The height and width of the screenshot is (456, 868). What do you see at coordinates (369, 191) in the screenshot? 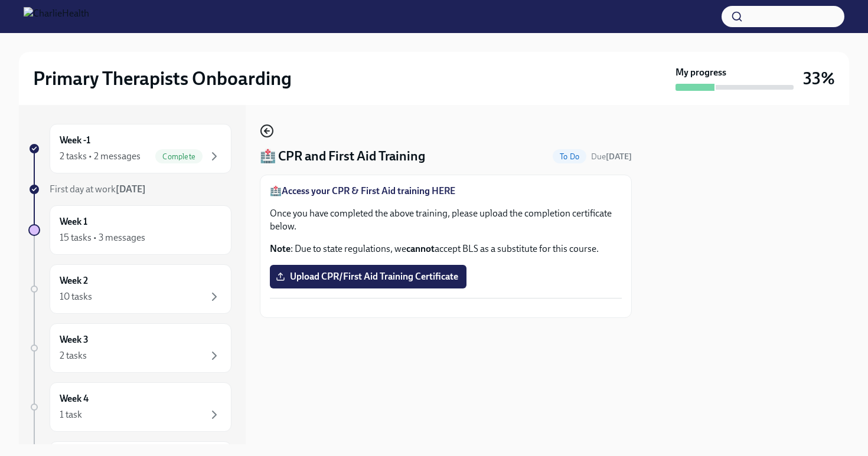
I see `strong: Access your CPR & First Aid training HERE` at bounding box center [369, 191].